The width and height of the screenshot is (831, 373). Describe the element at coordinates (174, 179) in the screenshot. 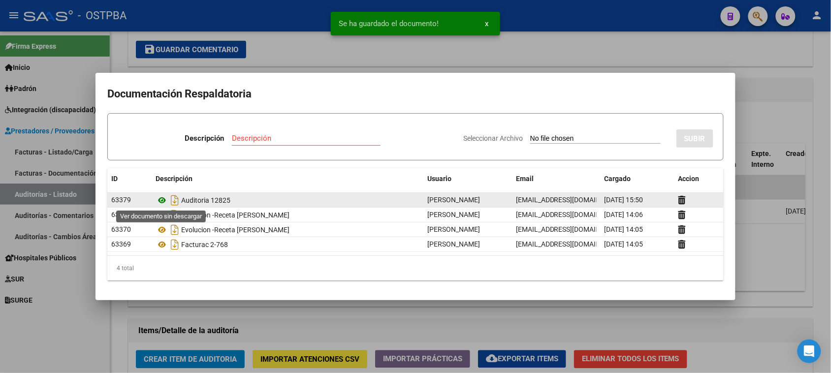

I see `span: Descripción` at that location.